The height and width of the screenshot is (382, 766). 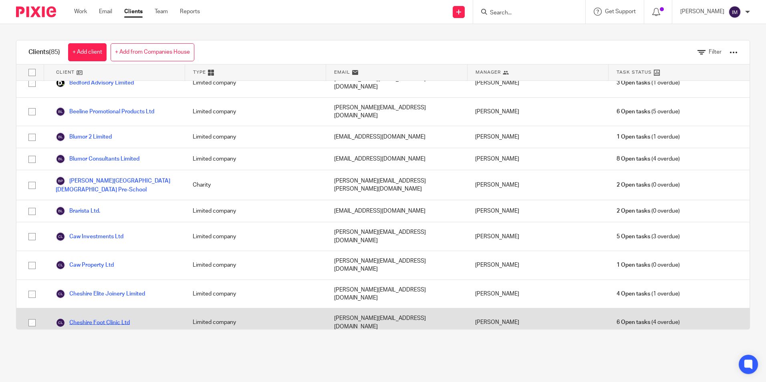 What do you see at coordinates (36, 12) in the screenshot?
I see `img: Pixie` at bounding box center [36, 12].